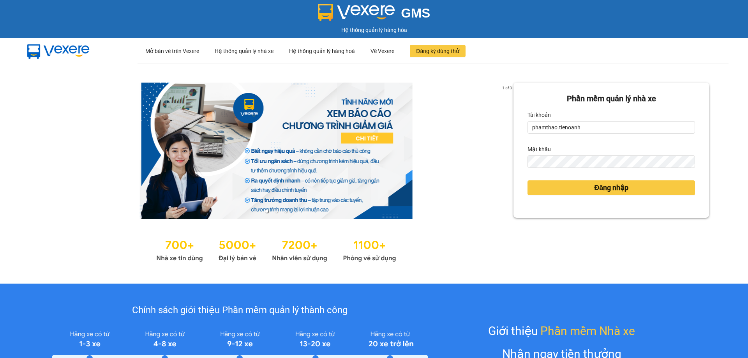 Image resolution: width=748 pixels, height=358 pixels. Describe the element at coordinates (267, 211) in the screenshot. I see `li: slide item 1` at that location.